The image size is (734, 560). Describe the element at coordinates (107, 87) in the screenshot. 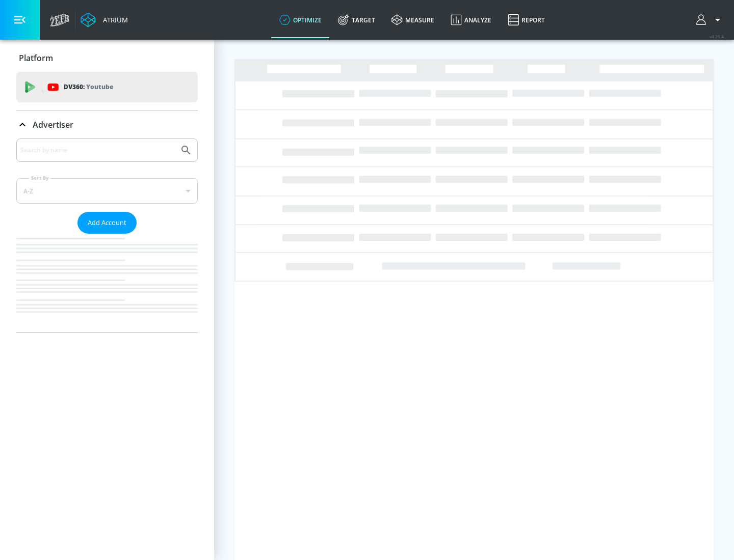

I see `div: DV360: Youtube` at that location.